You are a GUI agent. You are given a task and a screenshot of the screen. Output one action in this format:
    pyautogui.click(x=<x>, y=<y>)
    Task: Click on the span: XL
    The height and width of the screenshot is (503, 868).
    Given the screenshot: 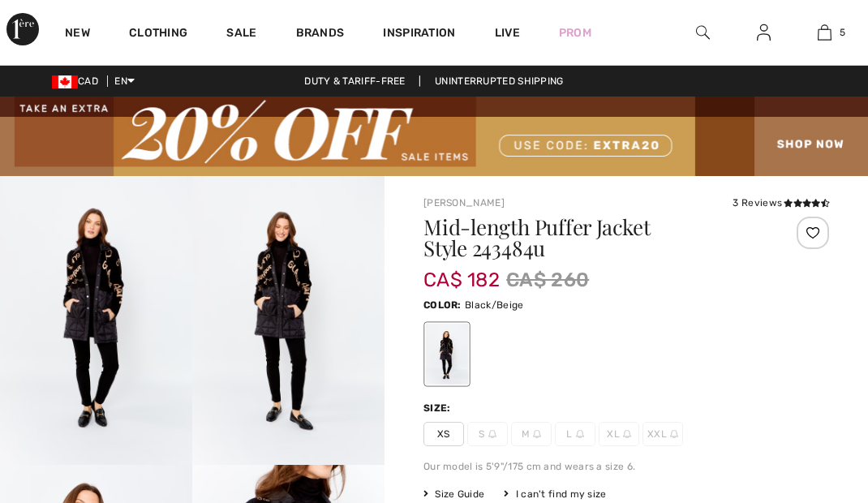 What is the action you would take?
    pyautogui.click(x=619, y=434)
    